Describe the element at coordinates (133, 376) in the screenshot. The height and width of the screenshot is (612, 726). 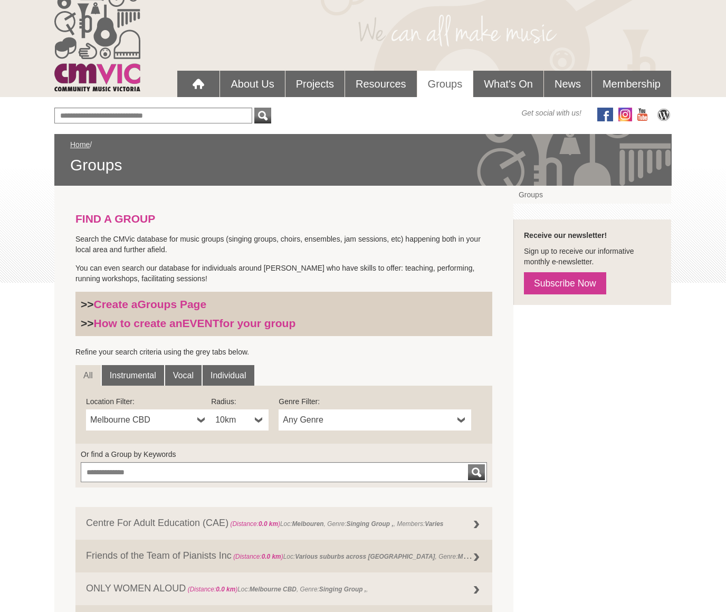
I see `a: Instrumental` at that location.